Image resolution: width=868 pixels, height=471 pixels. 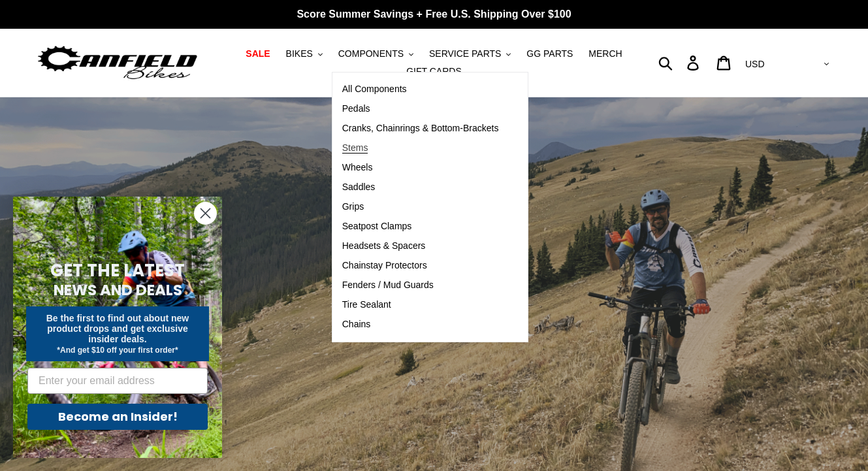 I want to click on button: COMPONENTS, so click(x=376, y=53).